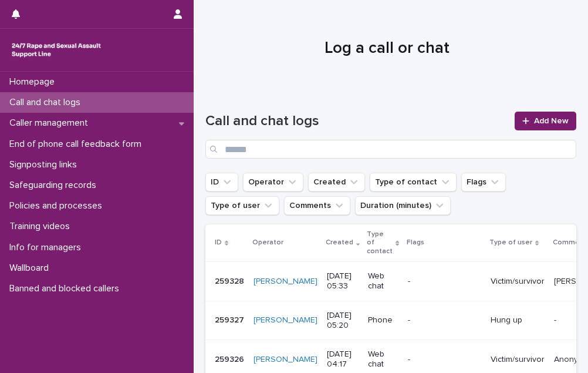 This screenshot has width=588, height=373. What do you see at coordinates (267, 243) in the screenshot?
I see `p: Operator` at bounding box center [267, 243].